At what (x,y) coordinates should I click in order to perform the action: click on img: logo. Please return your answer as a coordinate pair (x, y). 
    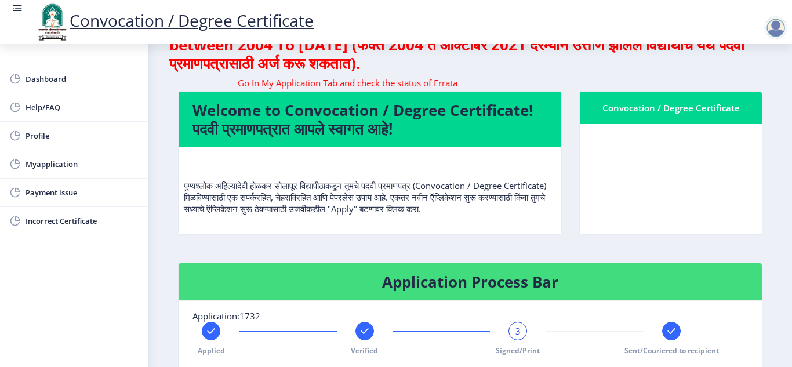
    Looking at the image, I should click on (52, 22).